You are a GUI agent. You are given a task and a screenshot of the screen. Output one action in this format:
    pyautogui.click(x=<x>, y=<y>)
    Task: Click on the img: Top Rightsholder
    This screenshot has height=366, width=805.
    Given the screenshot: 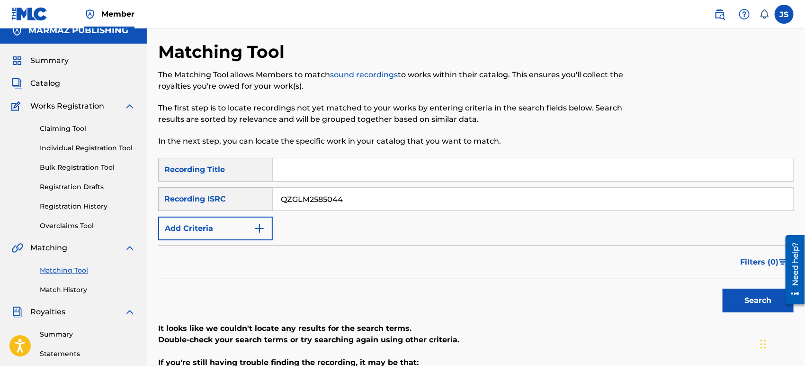 What is the action you would take?
    pyautogui.click(x=90, y=14)
    